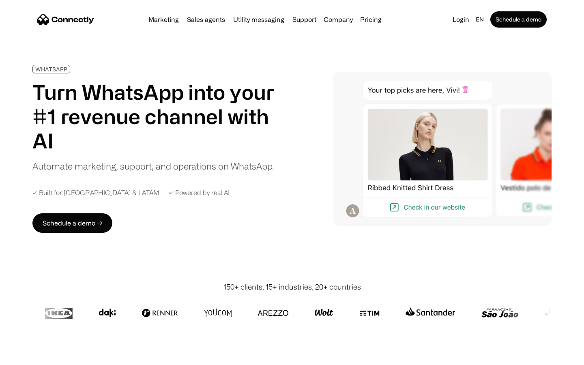  I want to click on ul: Language list, so click(32, 357).